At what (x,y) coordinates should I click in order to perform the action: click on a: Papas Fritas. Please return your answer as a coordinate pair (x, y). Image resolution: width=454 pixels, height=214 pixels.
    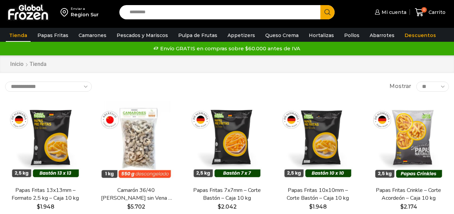
    Looking at the image, I should click on (53, 35).